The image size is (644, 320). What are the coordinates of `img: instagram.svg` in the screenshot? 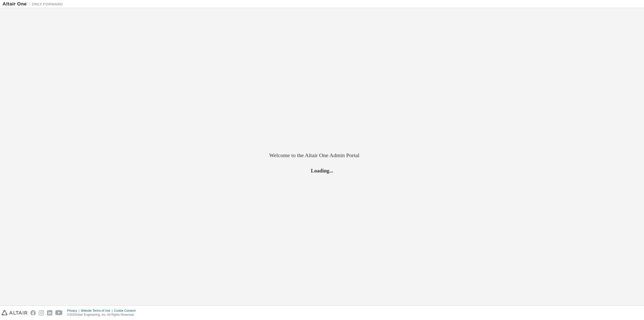 It's located at (41, 313).